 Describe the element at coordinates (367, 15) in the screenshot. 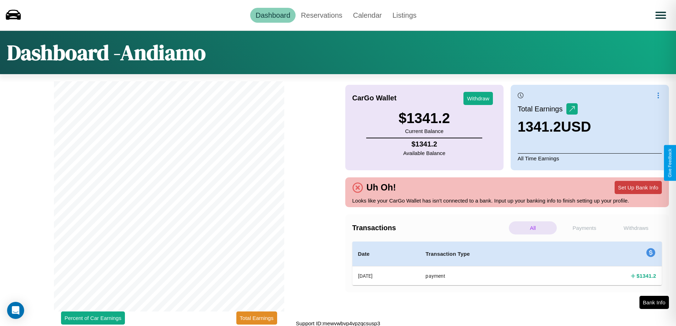

I see `a: Calendar` at that location.